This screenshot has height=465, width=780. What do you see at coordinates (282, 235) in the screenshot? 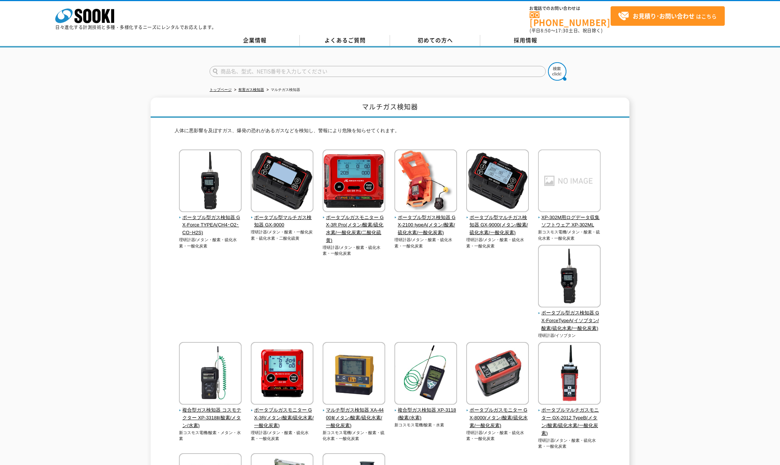
I see `p: 理研計器/メタン・酸素・一酸化炭素・硫化水素・二酸化硫黄` at bounding box center [282, 235].